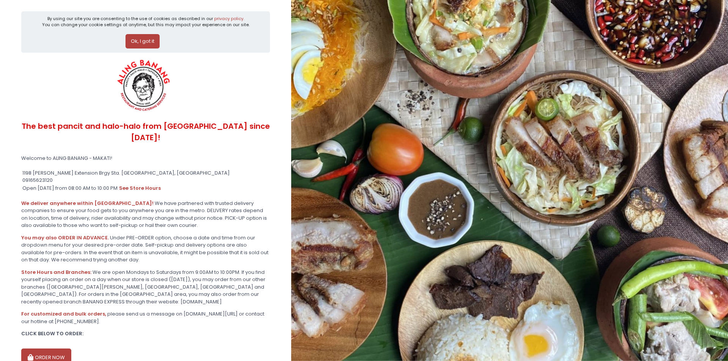  I want to click on div: CLICK BELOW TO ORDER:, so click(146, 334).